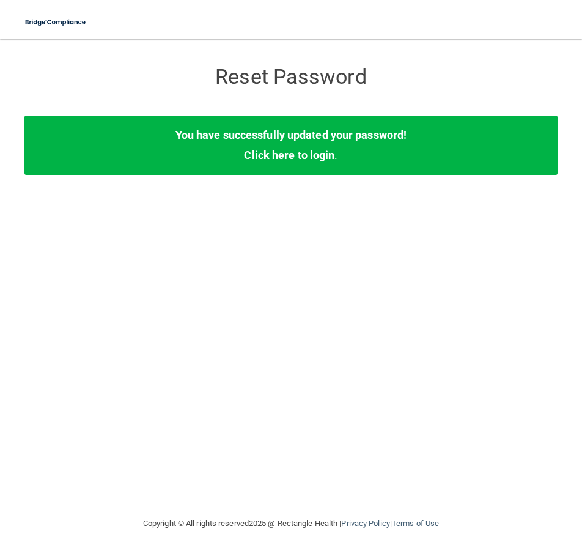 The height and width of the screenshot is (556, 582). What do you see at coordinates (289, 155) in the screenshot?
I see `a: Click here to login` at bounding box center [289, 155].